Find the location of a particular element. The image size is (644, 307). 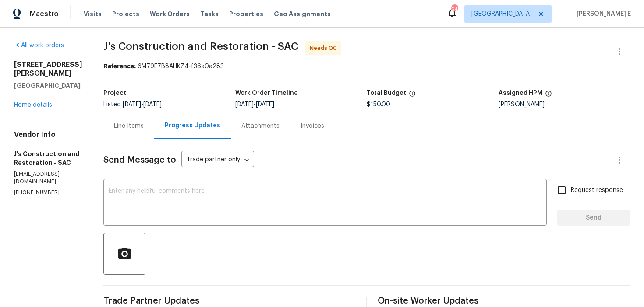

div: 54 is located at coordinates (454, 10).